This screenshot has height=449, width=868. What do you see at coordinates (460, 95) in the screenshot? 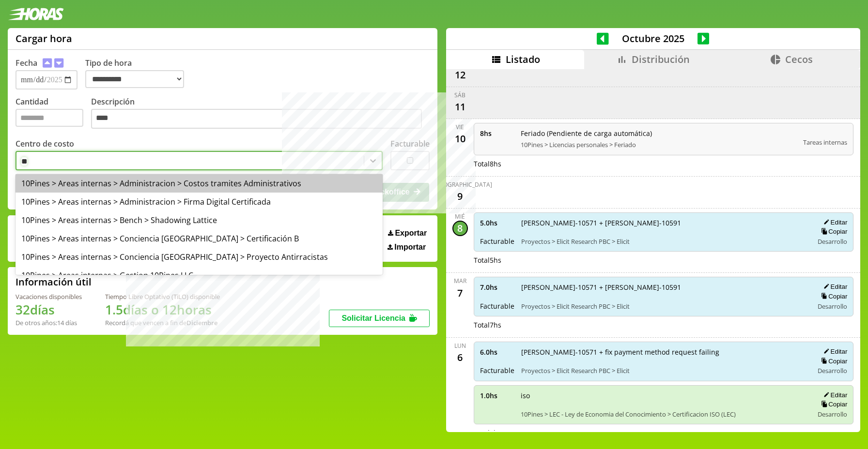
I see `div: sáb` at bounding box center [460, 95].